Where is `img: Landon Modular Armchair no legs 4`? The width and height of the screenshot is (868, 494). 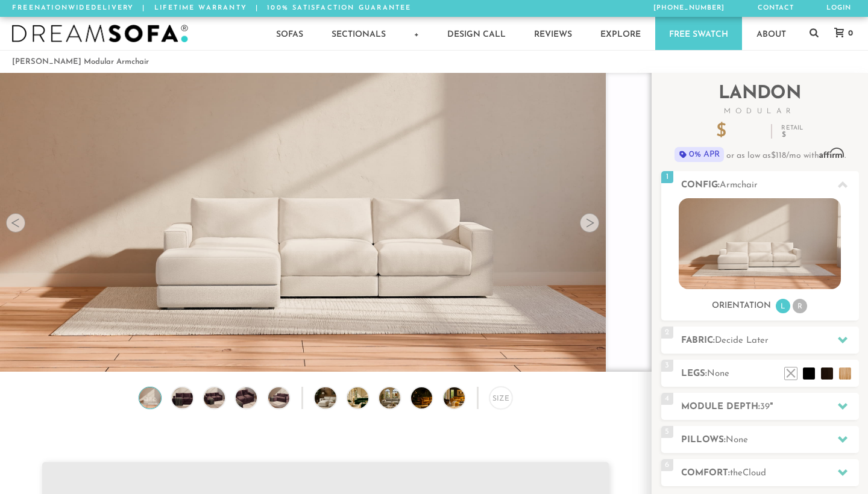
img: Landon Modular Armchair no legs 4 is located at coordinates (246, 398).